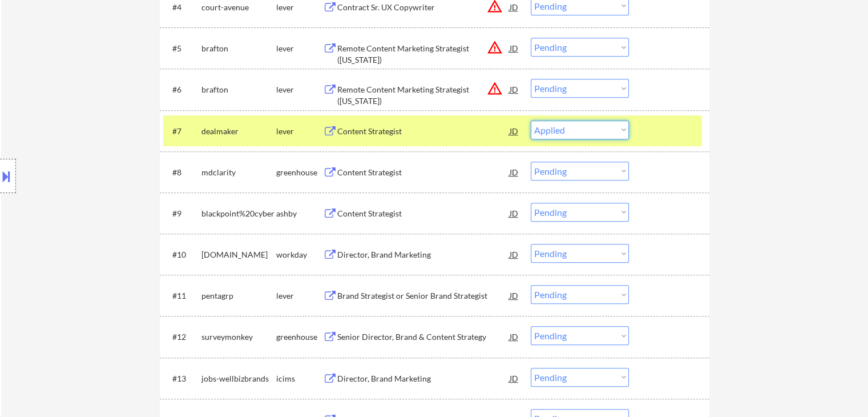  What do you see at coordinates (239, 213) in the screenshot?
I see `div: blackpoint%20cyber` at bounding box center [239, 213].